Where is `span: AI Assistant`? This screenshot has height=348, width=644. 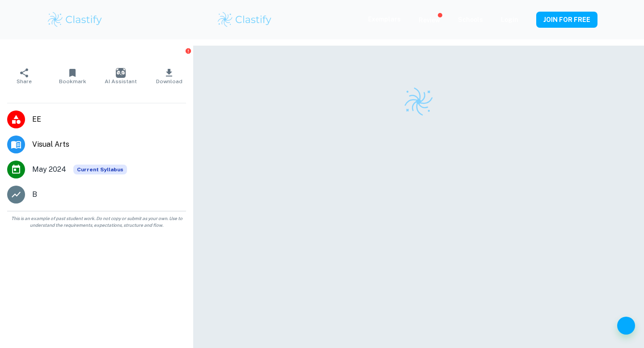 span: AI Assistant is located at coordinates (121, 82).